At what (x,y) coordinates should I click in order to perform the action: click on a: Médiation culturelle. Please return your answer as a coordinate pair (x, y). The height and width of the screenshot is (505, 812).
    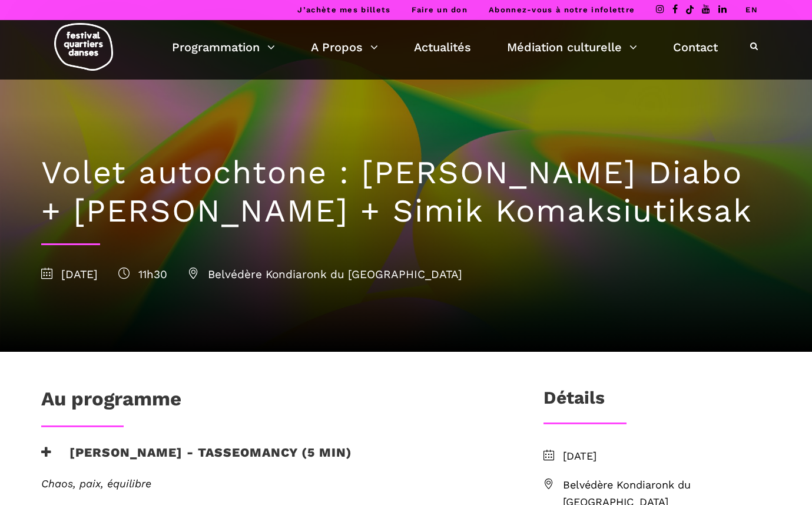
    Looking at the image, I should click on (572, 47).